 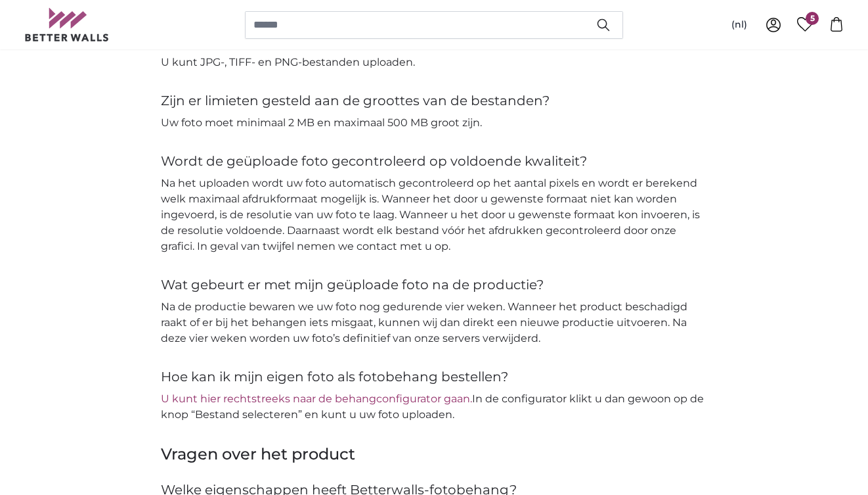 I want to click on img: Betterwalls, so click(x=67, y=25).